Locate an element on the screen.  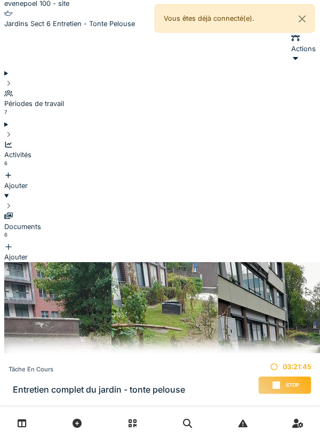
h3: Entretien complet du jardin - tonte pelouse is located at coordinates (99, 389).